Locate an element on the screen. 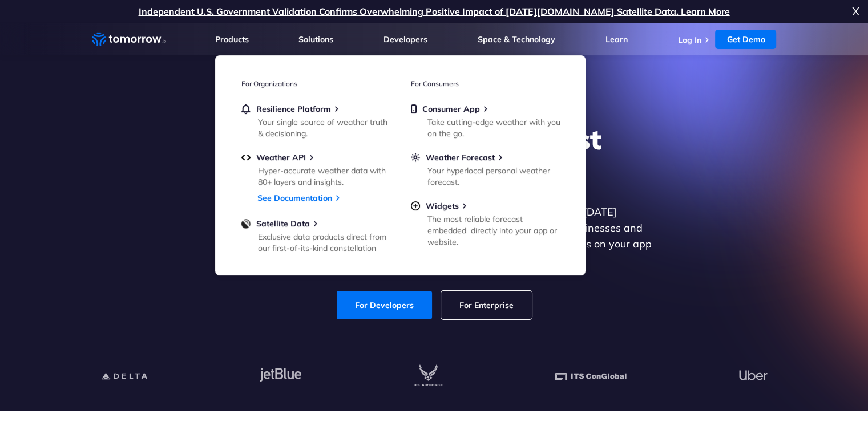 The image size is (868, 422). span: Weather API is located at coordinates (281, 157).